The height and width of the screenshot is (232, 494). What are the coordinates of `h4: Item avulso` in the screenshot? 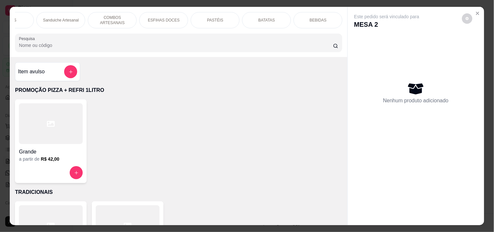 It's located at (31, 72).